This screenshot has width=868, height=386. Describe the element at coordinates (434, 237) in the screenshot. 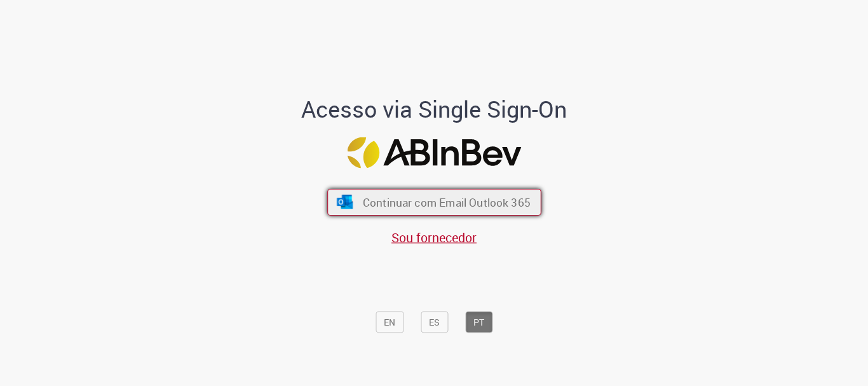

I see `span: Sou fornecedor` at that location.